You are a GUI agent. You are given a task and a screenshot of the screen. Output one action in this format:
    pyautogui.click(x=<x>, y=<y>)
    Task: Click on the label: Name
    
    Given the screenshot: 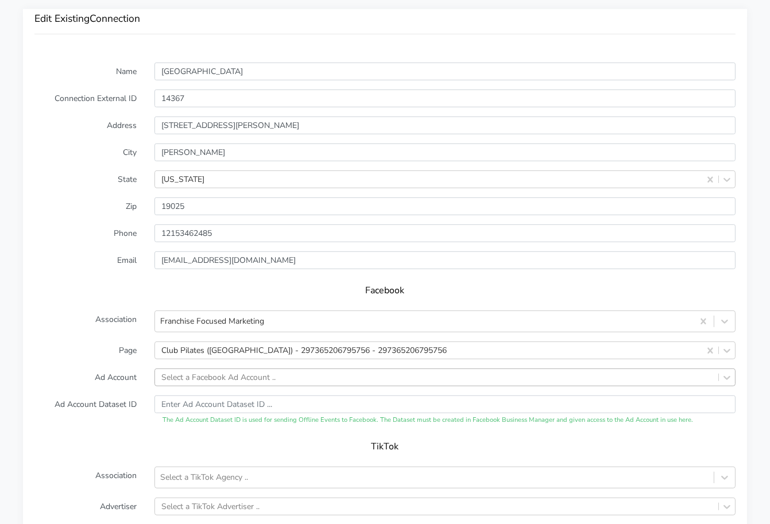 What is the action you would take?
    pyautogui.click(x=86, y=71)
    